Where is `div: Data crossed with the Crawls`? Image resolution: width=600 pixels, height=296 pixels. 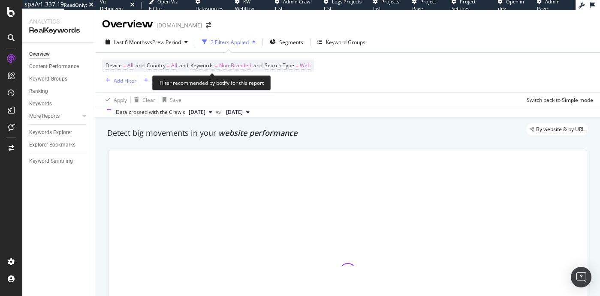 div: Data crossed with the Crawls is located at coordinates (151, 112).